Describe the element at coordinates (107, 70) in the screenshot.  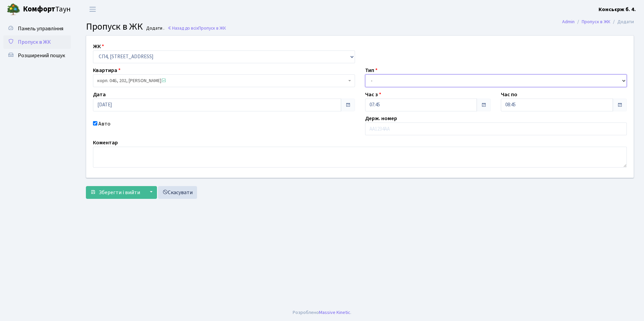
I see `label: Квартира` at that location.